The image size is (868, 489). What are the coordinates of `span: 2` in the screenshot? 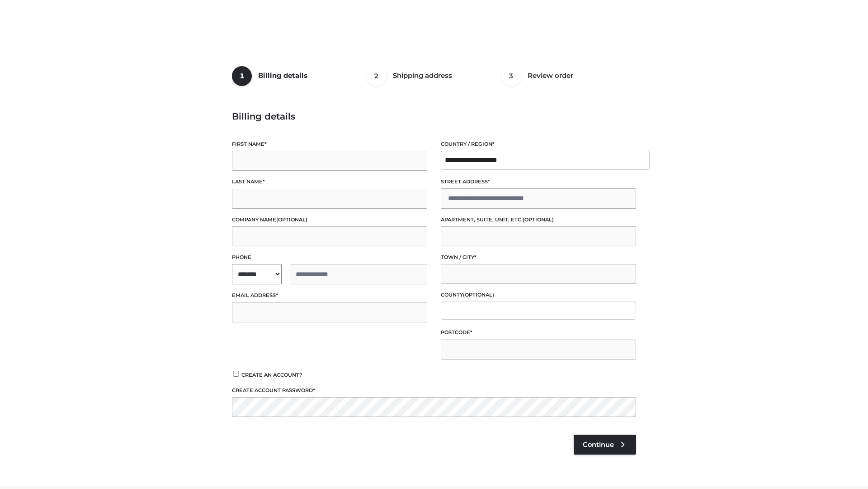 It's located at (377, 76).